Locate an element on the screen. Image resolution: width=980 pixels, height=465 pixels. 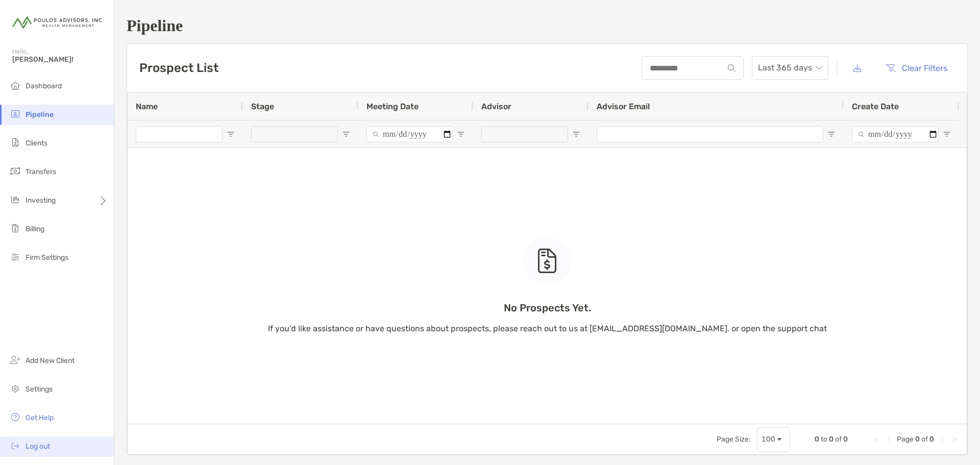
img: settings icon is located at coordinates (16, 388).